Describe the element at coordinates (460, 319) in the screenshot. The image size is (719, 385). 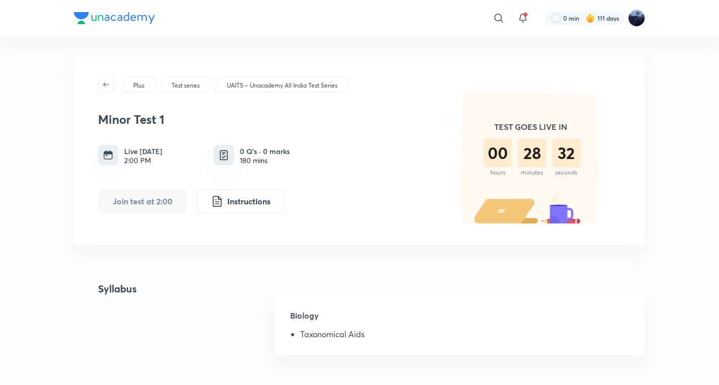
I see `h5: Biology` at that location.